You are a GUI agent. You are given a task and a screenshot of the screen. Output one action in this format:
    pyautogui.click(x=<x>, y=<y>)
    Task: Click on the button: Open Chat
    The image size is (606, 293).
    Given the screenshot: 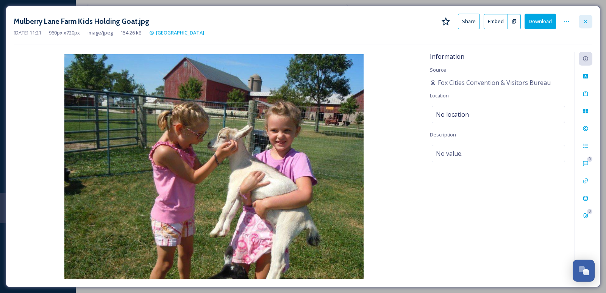 What is the action you would take?
    pyautogui.click(x=583, y=270)
    